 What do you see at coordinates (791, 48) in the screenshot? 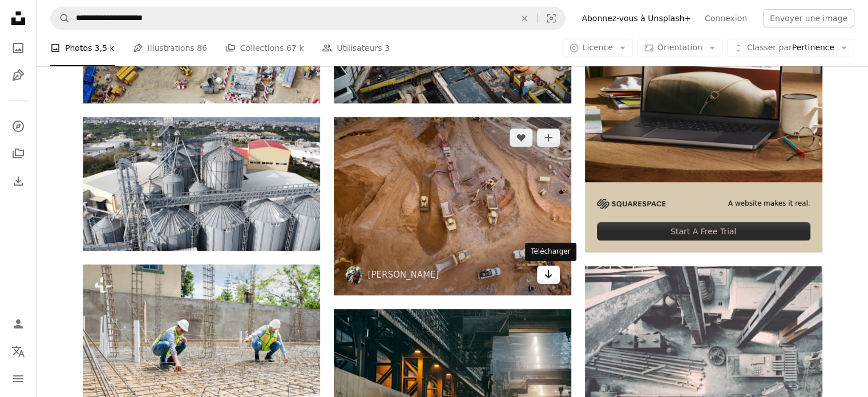
I see `span: Pertinence` at bounding box center [791, 48].